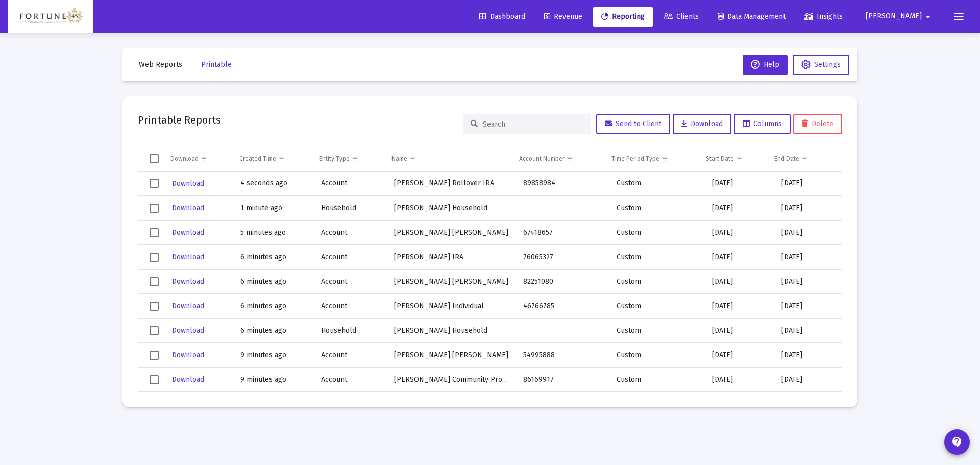 The image size is (980, 465). What do you see at coordinates (179, 120) in the screenshot?
I see `h2: Printable Reports` at bounding box center [179, 120].